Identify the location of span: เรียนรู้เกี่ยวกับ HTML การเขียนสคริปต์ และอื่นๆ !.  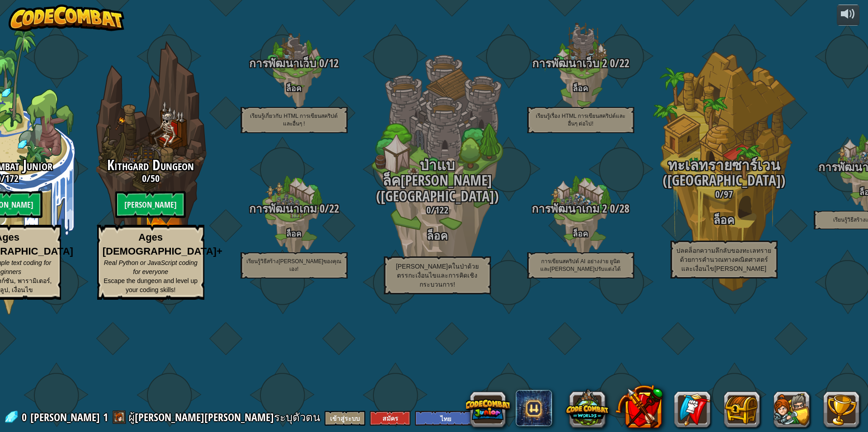
(294, 120).